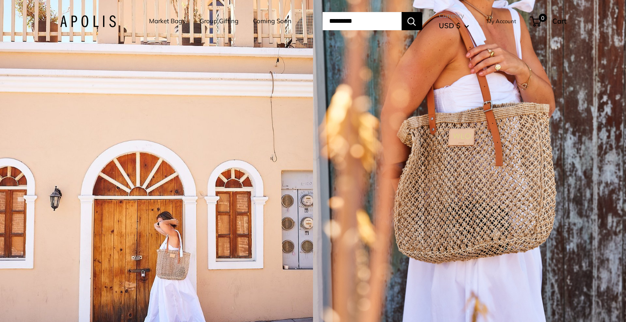  I want to click on a: My Account, so click(501, 21).